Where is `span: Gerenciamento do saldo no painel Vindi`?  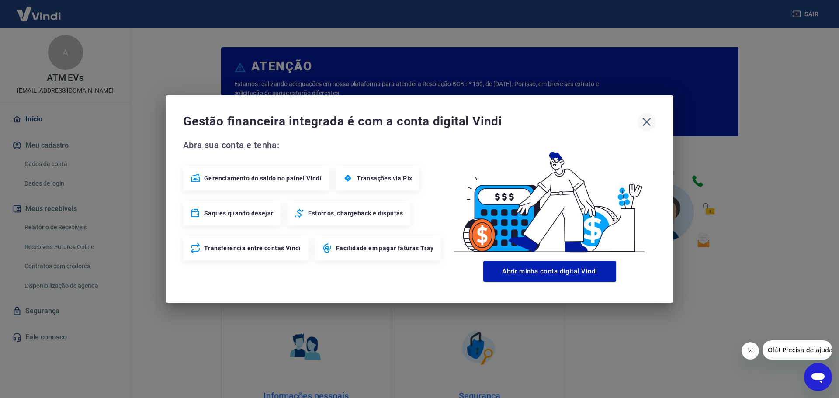
span: Gerenciamento do saldo no painel Vindi is located at coordinates (263, 178).